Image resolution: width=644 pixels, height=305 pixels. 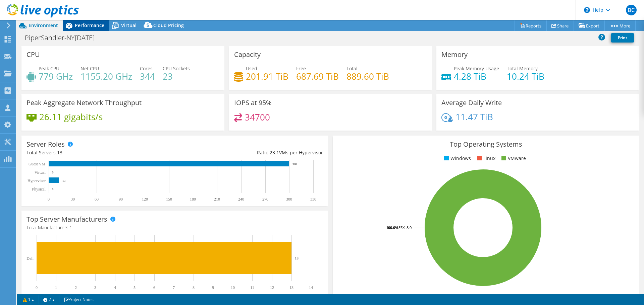 I want to click on div: Ratio: VMs per Hypervisor, so click(x=249, y=153).